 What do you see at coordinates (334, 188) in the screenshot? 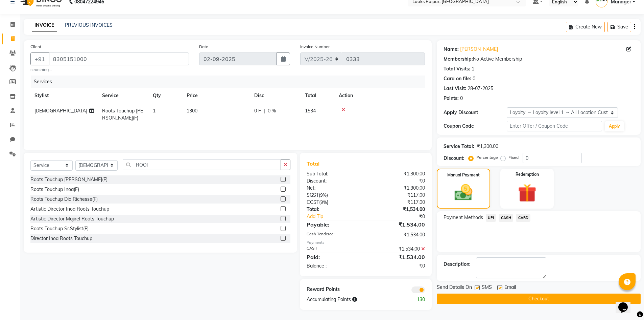
I see `div: Net:` at bounding box center [334, 188].